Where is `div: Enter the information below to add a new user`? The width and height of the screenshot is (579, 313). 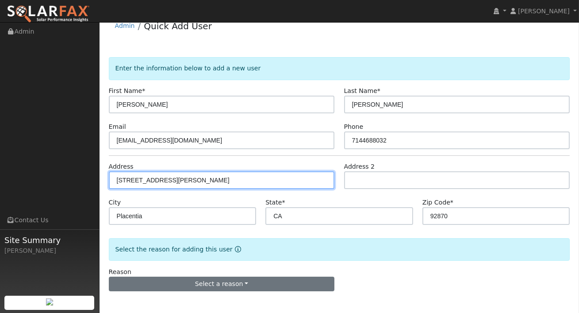 div: Enter the information below to add a new user is located at coordinates (340, 68).